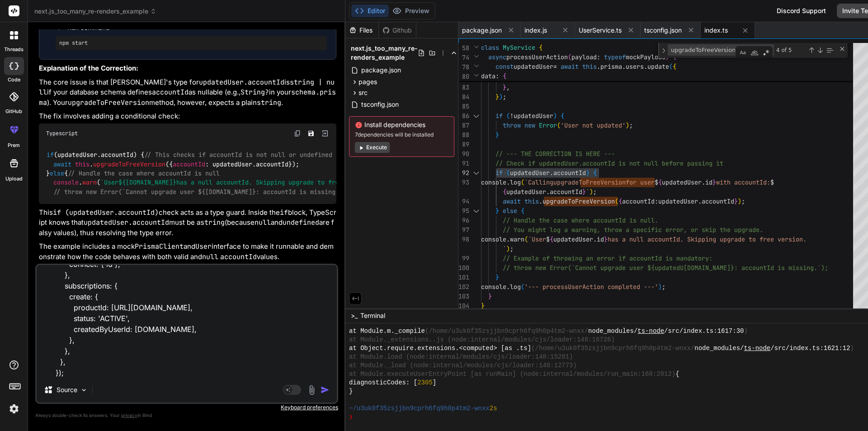 The height and width of the screenshot is (431, 868). What do you see at coordinates (464, 173) in the screenshot?
I see `div: 92` at bounding box center [464, 173].